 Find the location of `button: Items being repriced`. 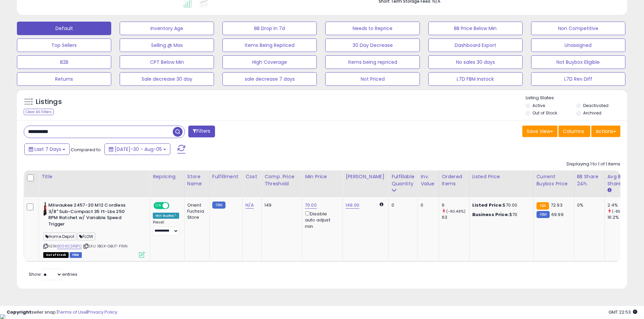

button: Items being repriced is located at coordinates (372, 62).